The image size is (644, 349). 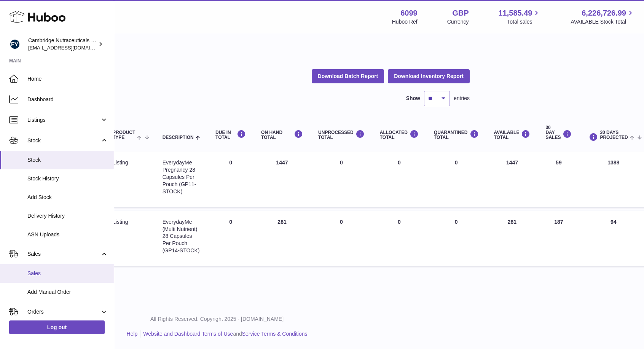 I want to click on span: Description, so click(x=178, y=137).